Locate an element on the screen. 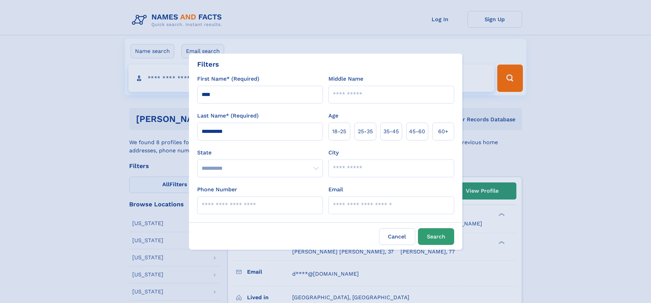 The image size is (651, 303). label: Phone Number is located at coordinates (217, 190).